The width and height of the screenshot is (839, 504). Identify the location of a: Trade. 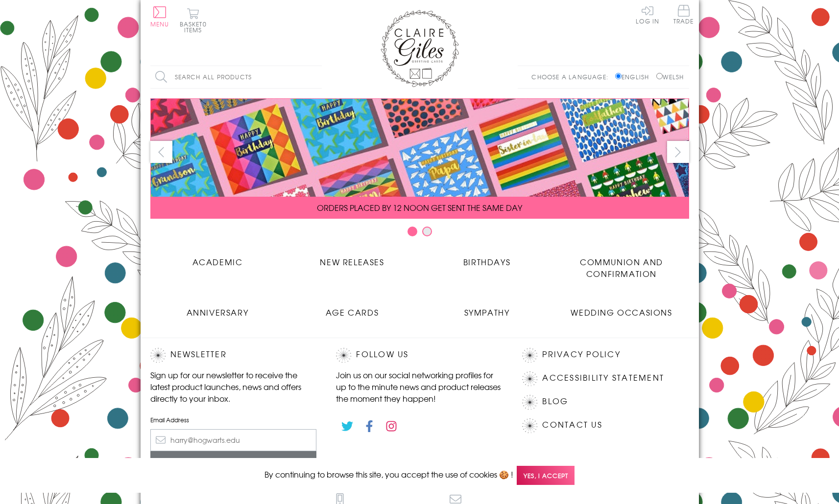
(684, 15).